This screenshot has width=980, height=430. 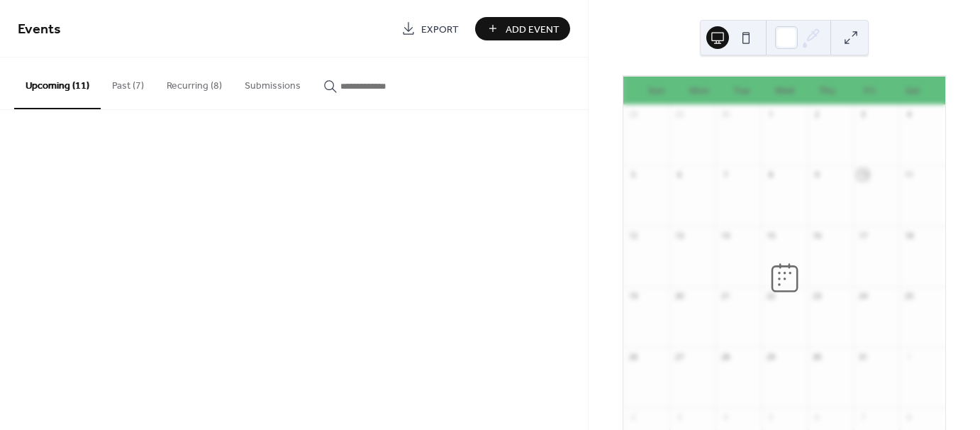 I want to click on span: Export, so click(x=440, y=29).